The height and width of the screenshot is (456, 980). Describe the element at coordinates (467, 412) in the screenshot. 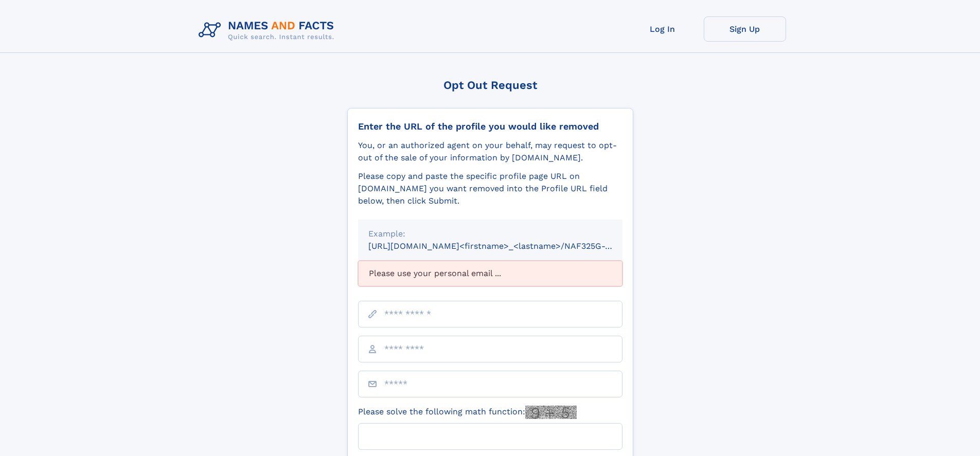

I see `label: Please solve the following math function:` at that location.